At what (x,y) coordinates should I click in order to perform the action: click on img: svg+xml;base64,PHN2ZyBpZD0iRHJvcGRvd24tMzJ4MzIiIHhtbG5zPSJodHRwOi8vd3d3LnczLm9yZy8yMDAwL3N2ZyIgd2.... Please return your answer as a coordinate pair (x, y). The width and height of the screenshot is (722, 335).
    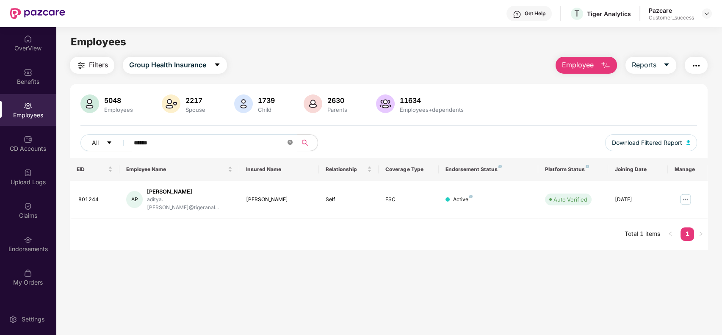
    Looking at the image, I should click on (707, 14).